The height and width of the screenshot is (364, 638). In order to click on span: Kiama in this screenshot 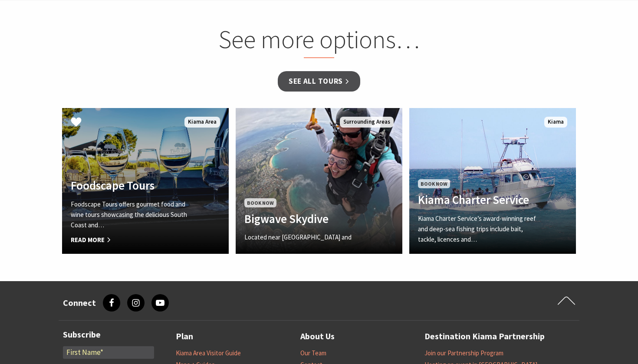, I will do `click(556, 122)`.